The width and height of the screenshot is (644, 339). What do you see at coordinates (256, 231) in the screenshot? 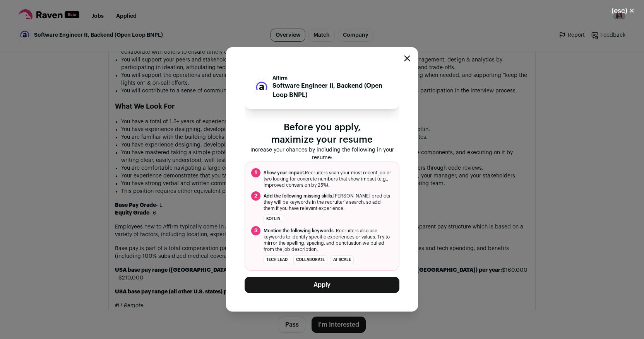
I see `span: 3` at bounding box center [256, 231].